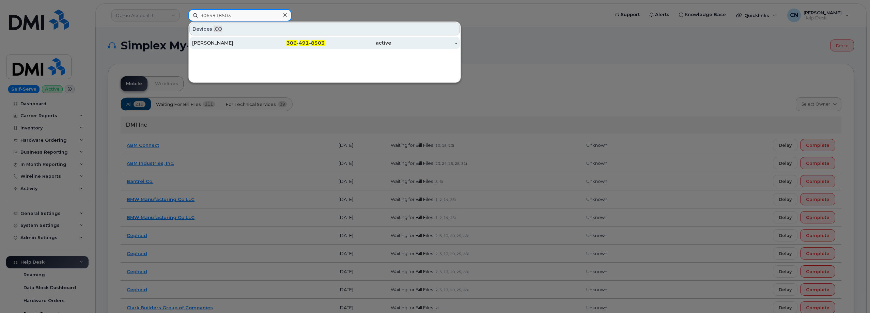 The height and width of the screenshot is (313, 870). What do you see at coordinates (292, 43) in the screenshot?
I see `span: 306` at bounding box center [292, 43].